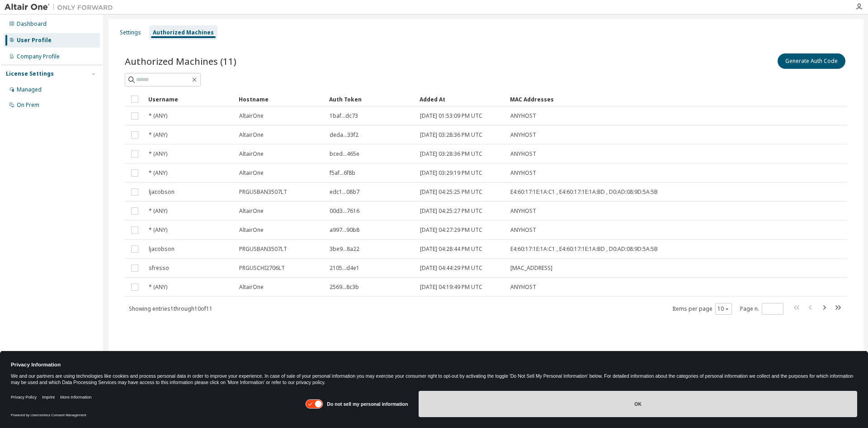 This screenshot has width=868, height=428. Describe the element at coordinates (344, 230) in the screenshot. I see `span: a997...90b8` at that location.